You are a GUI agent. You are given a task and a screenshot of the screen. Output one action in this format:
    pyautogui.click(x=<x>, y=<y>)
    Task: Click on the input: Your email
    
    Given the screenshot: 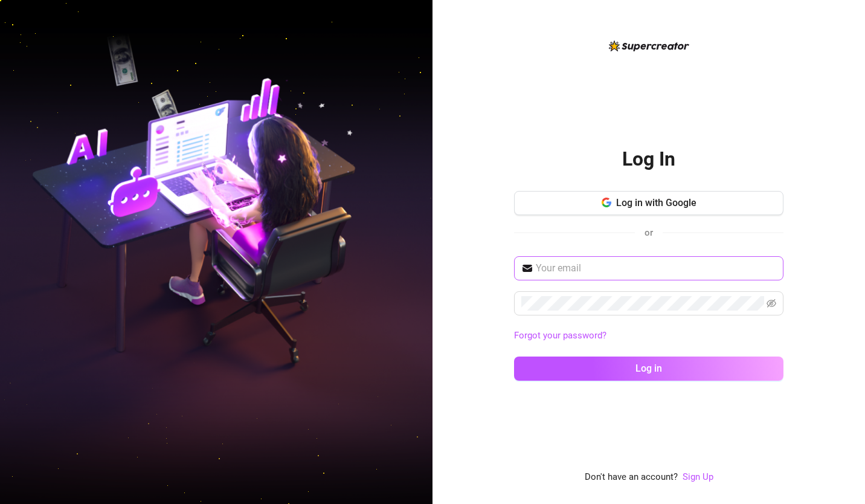 What is the action you would take?
    pyautogui.click(x=657, y=268)
    